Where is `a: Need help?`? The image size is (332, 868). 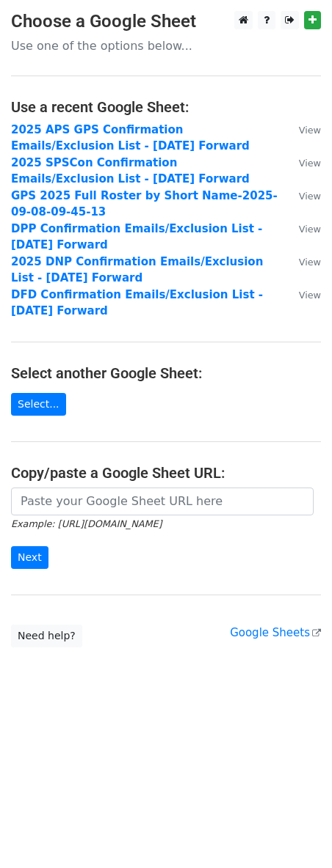
a: Need help? is located at coordinates (47, 635).